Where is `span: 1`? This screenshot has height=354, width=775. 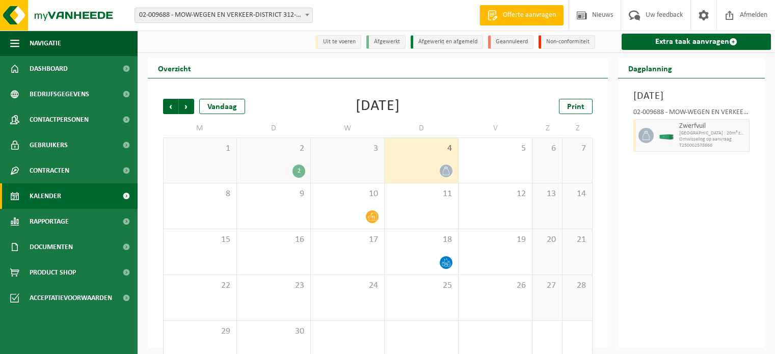
span: 1 is located at coordinates (200, 149).